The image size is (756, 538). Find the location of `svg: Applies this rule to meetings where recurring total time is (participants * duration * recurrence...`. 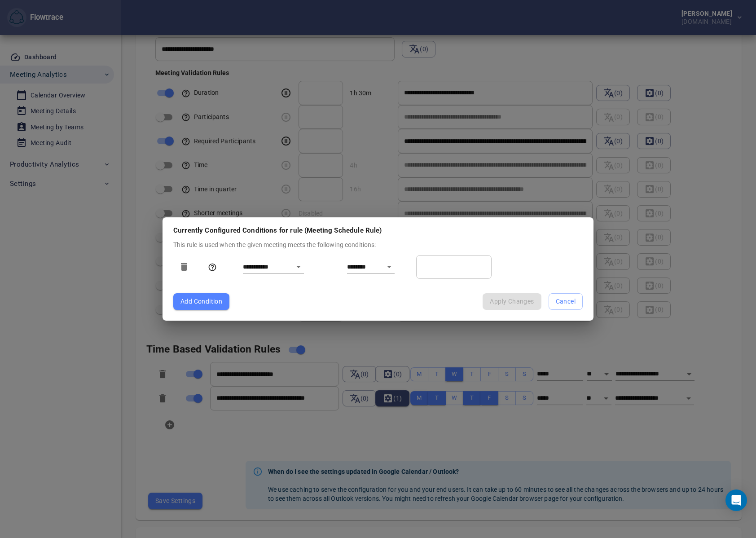

svg: Applies this rule to meetings where recurring total time is (participants * duration * recurrence... is located at coordinates (213, 267).